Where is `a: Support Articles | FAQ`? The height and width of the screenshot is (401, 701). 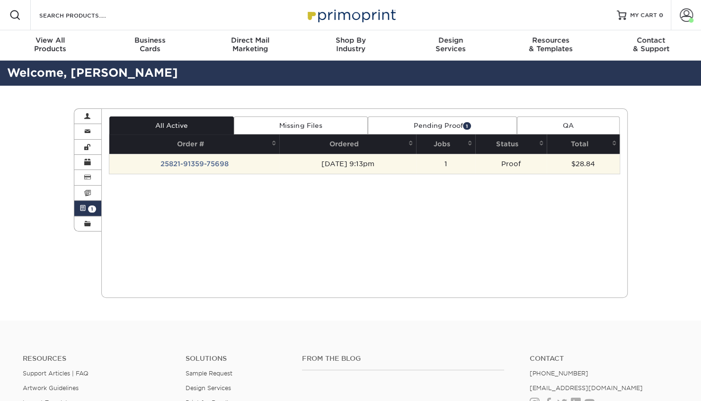 a: Support Articles | FAQ is located at coordinates (55, 373).